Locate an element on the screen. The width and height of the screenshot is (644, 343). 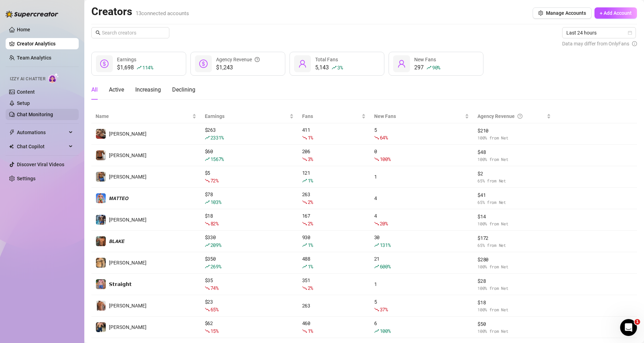
span: question-circle is located at coordinates (257, 59).